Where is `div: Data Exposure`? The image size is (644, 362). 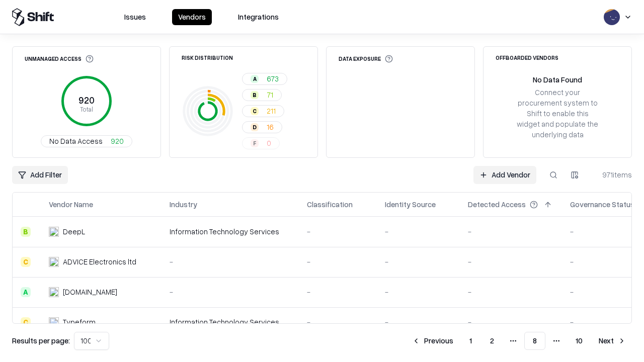
div: Data Exposure is located at coordinates (366, 59).